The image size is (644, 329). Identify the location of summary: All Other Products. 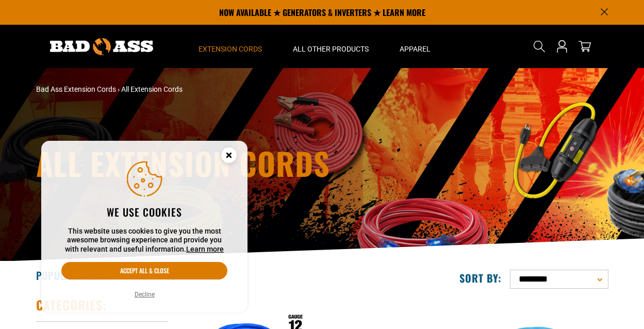
(331, 46).